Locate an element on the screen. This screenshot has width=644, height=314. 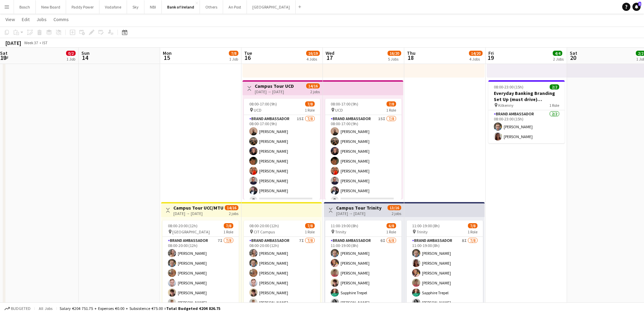
span: Fri is located at coordinates (491, 53).